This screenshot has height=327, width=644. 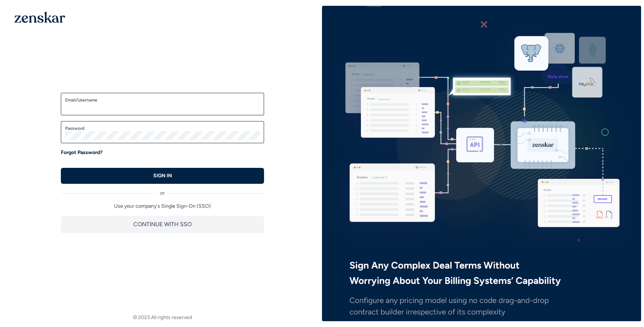 I want to click on label: Password, so click(x=162, y=128).